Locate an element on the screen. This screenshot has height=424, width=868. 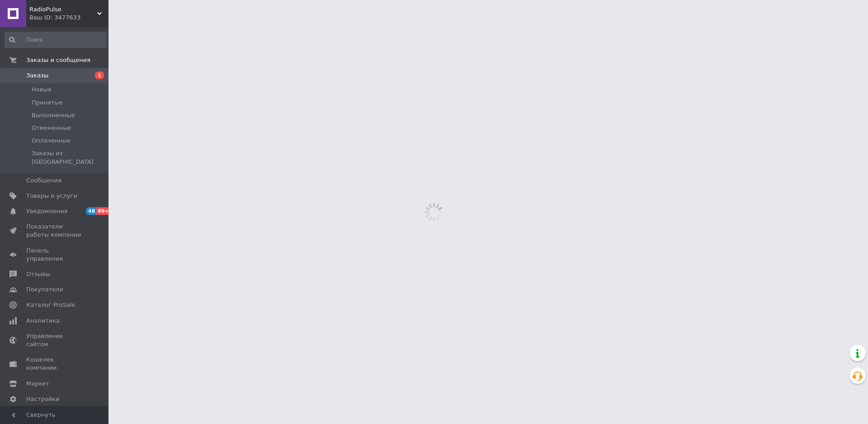
span: Кошелек компании is located at coordinates (55, 364).